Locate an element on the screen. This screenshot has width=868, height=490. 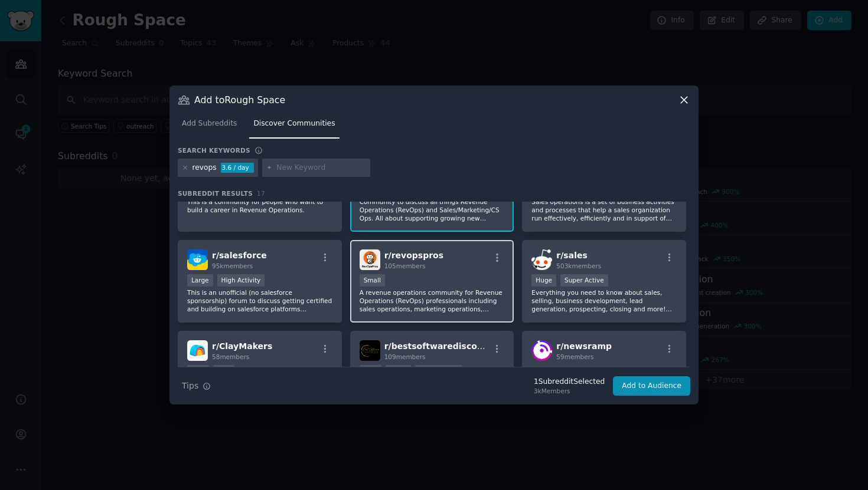
span: 95k members is located at coordinates (233, 266).